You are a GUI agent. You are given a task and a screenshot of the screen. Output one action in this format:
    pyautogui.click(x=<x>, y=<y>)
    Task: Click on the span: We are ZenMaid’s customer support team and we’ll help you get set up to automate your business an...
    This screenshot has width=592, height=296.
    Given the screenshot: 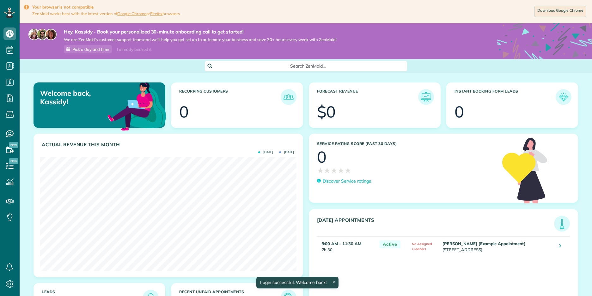 What is the action you would take?
    pyautogui.click(x=200, y=40)
    